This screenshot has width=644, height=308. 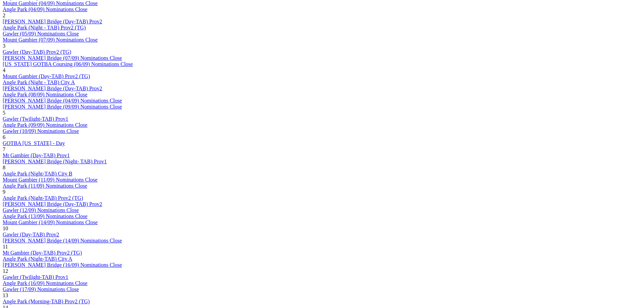 I want to click on span: 13, so click(x=5, y=295).